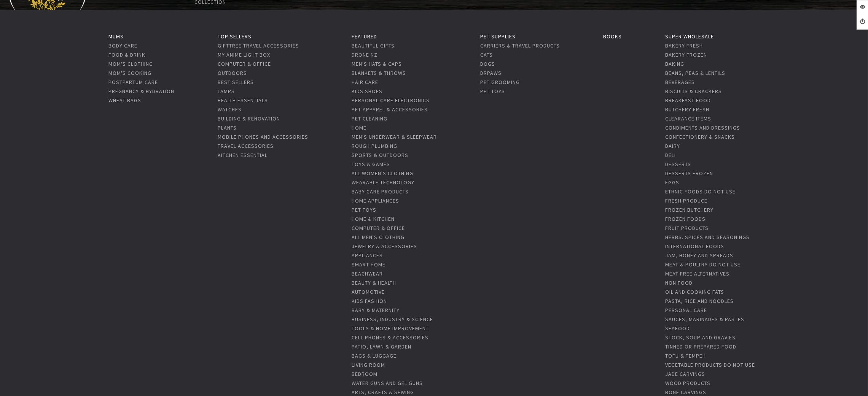 This screenshot has height=396, width=868. What do you see at coordinates (368, 265) in the screenshot?
I see `a: Smart Home` at bounding box center [368, 265].